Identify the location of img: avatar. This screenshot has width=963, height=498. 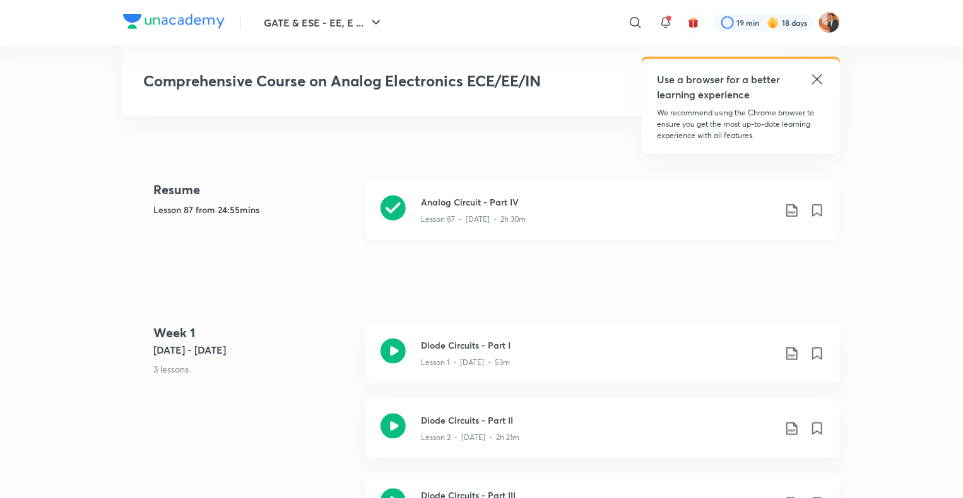
(693, 23).